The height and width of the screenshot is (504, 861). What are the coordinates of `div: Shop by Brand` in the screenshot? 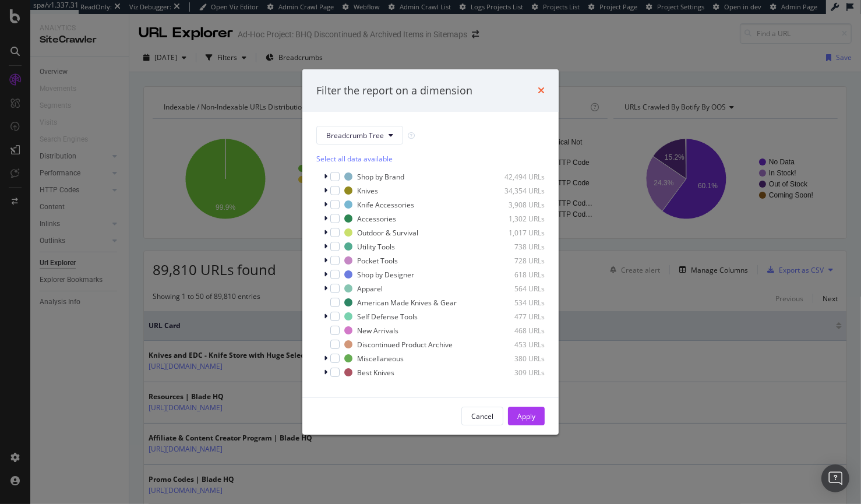 It's located at (380, 176).